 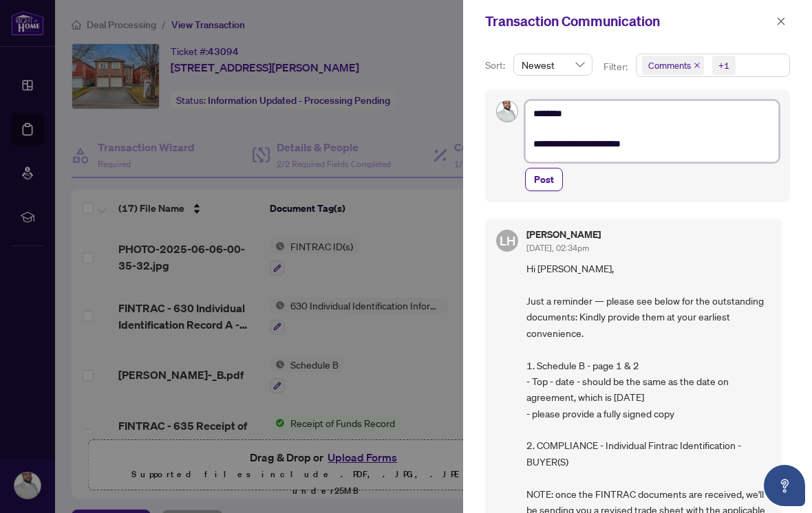 What do you see at coordinates (552, 65) in the screenshot?
I see `span: Newest` at bounding box center [552, 65].